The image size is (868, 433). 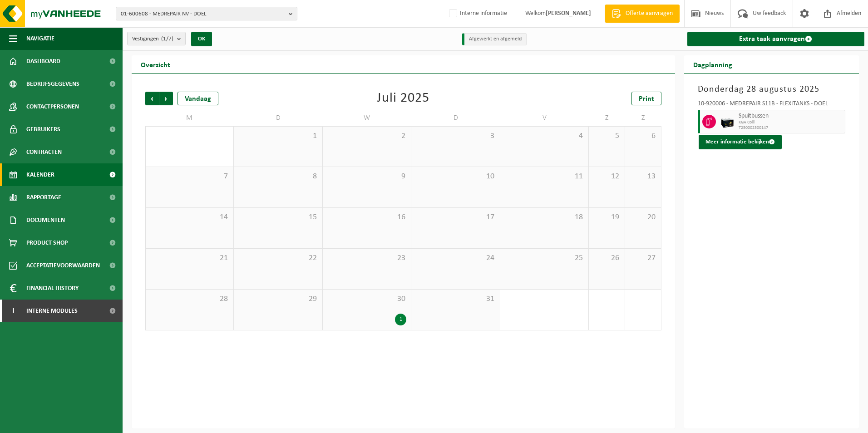 I want to click on span: 16, so click(x=367, y=218).